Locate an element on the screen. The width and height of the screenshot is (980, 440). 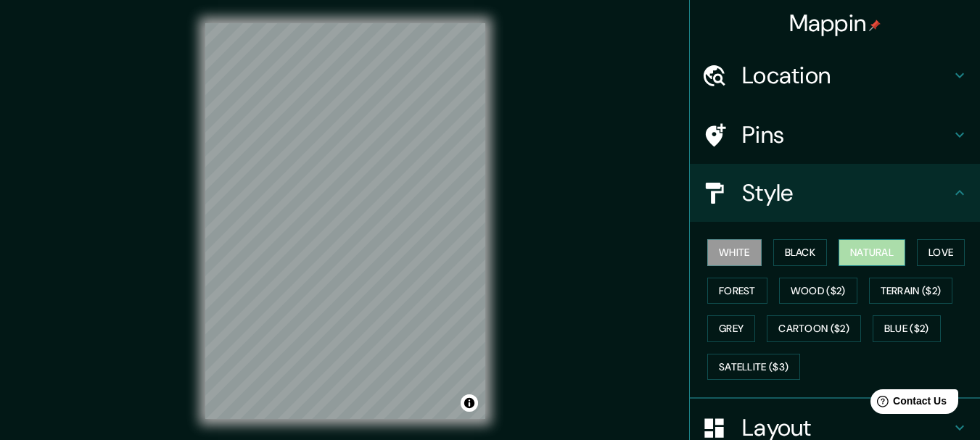
div: Location is located at coordinates (835, 76).